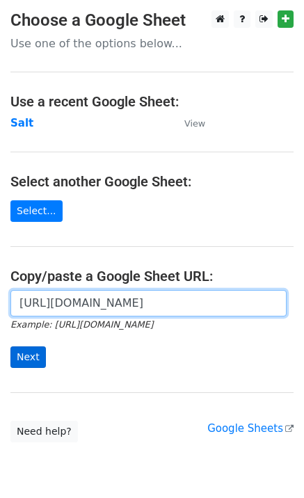  Describe the element at coordinates (148, 303) in the screenshot. I see `input: Paste your Google Sheet URL here` at that location.